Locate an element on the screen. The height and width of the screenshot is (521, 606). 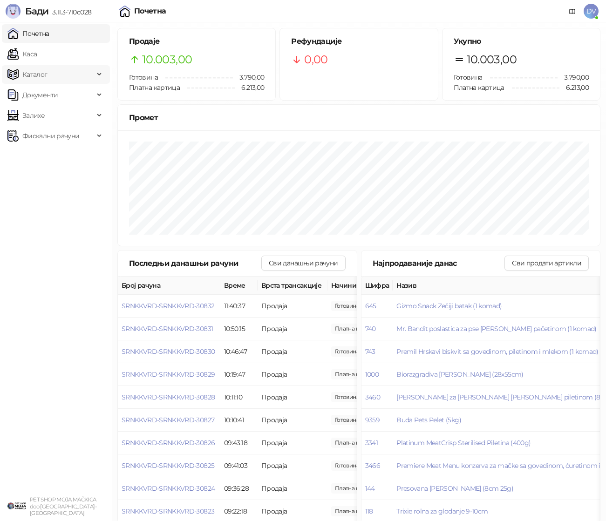
button: 3460 is located at coordinates (373, 397).